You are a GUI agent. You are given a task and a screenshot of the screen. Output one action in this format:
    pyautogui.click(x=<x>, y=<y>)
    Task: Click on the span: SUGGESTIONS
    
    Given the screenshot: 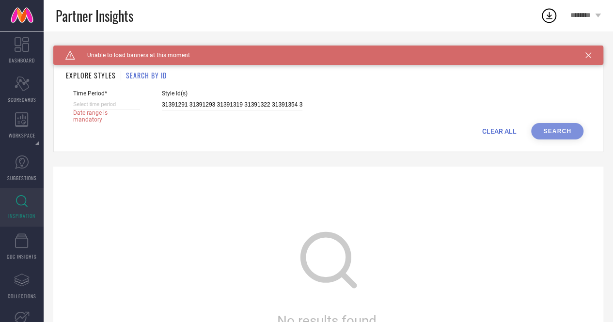 What is the action you would take?
    pyautogui.click(x=22, y=178)
    